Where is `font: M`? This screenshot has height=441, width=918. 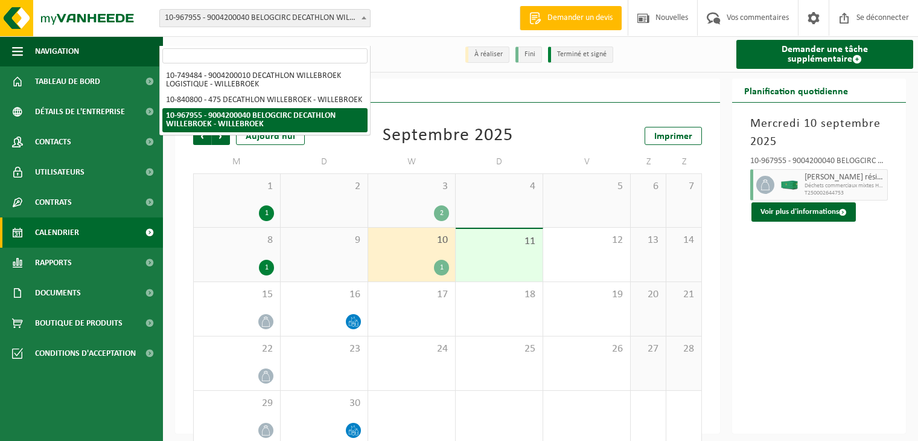
font: M is located at coordinates (237, 162).